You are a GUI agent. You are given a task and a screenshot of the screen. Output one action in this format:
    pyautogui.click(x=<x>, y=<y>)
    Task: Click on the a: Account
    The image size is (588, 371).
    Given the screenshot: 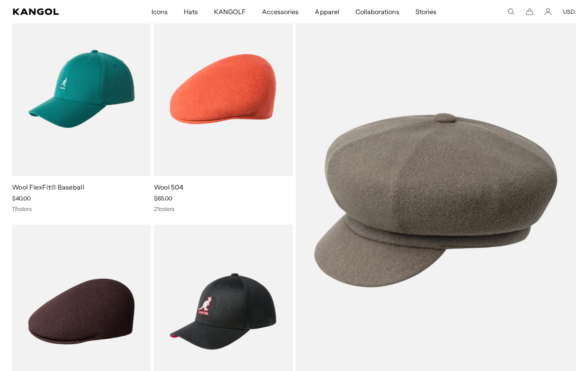 What is the action you would take?
    pyautogui.click(x=548, y=12)
    